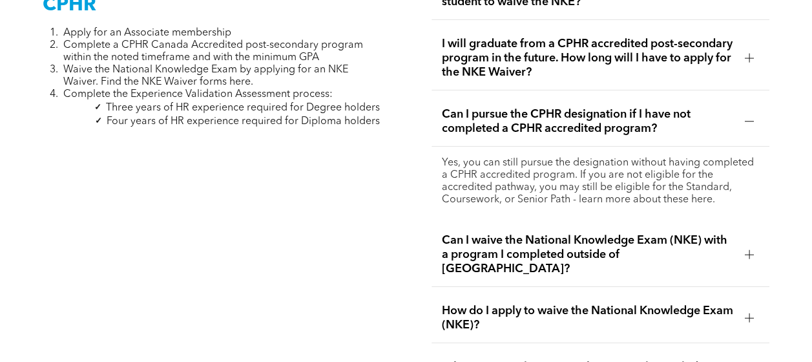 Image resolution: width=812 pixels, height=362 pixels. I want to click on span: Apply for an Associate membership, so click(147, 33).